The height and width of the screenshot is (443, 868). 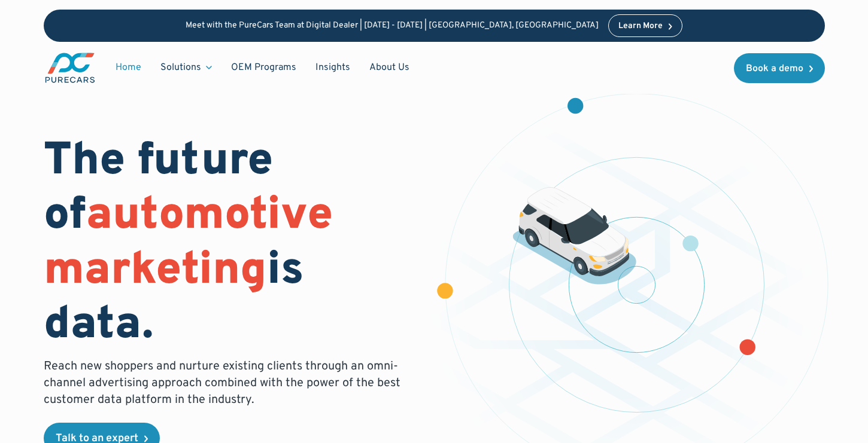 What do you see at coordinates (128, 67) in the screenshot?
I see `a: Home` at bounding box center [128, 67].